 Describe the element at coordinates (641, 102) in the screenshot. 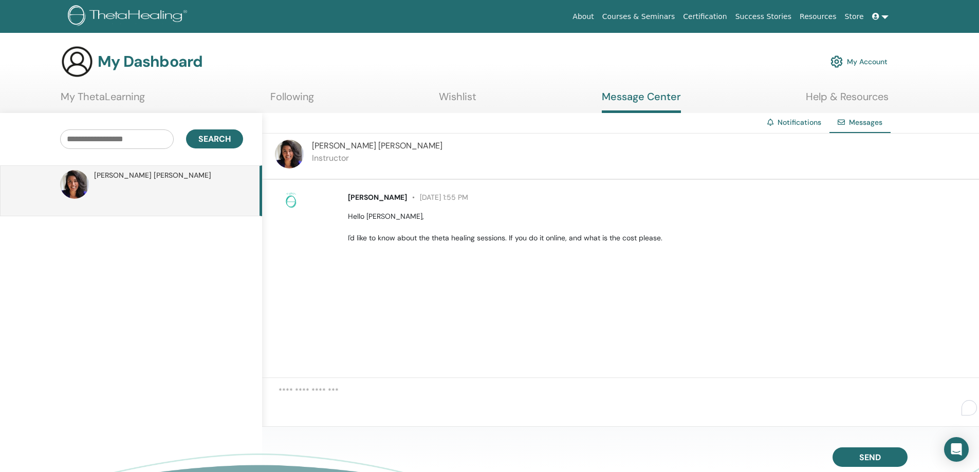

I see `a: Message Center` at that location.